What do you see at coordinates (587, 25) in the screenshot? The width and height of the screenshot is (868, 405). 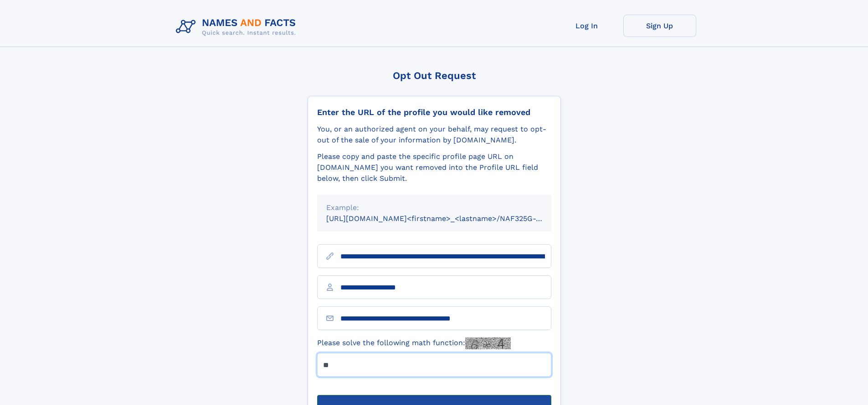 I see `a: Log In` at bounding box center [587, 25].